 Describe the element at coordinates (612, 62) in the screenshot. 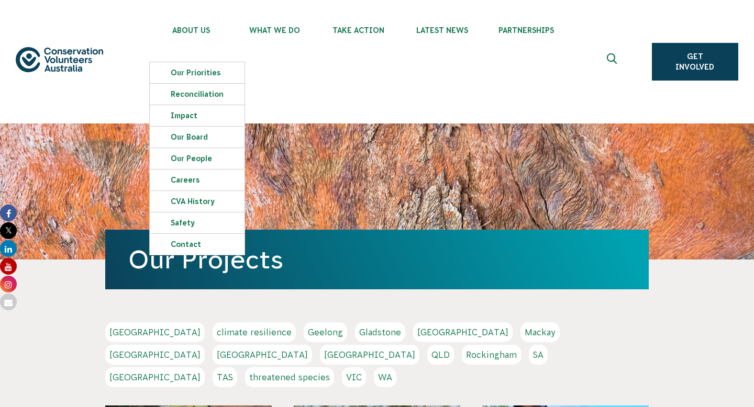

I see `span: Expand search box` at that location.